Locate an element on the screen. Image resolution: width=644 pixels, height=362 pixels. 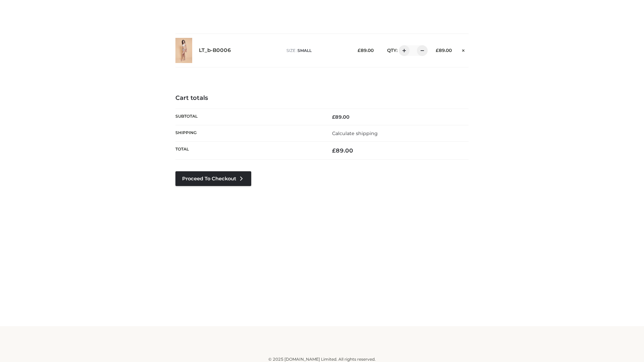
span: SMALL is located at coordinates (304, 50).